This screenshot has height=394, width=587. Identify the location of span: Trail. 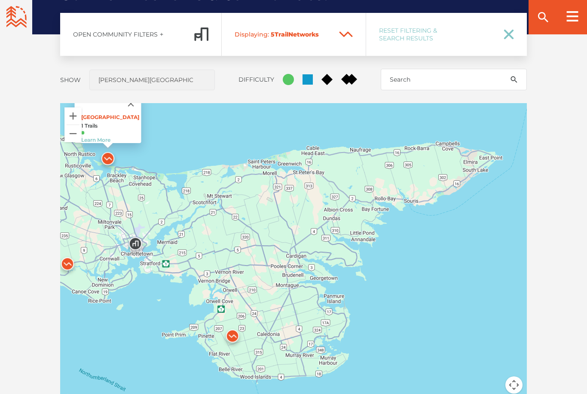
(283, 34).